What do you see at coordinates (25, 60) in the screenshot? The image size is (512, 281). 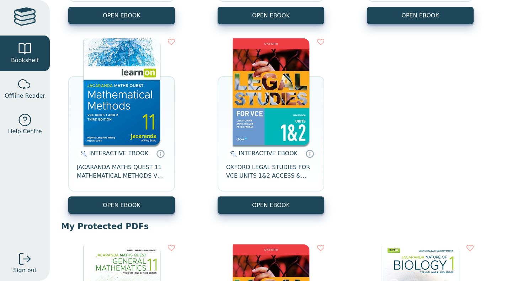 I see `span: Bookshelf` at bounding box center [25, 60].